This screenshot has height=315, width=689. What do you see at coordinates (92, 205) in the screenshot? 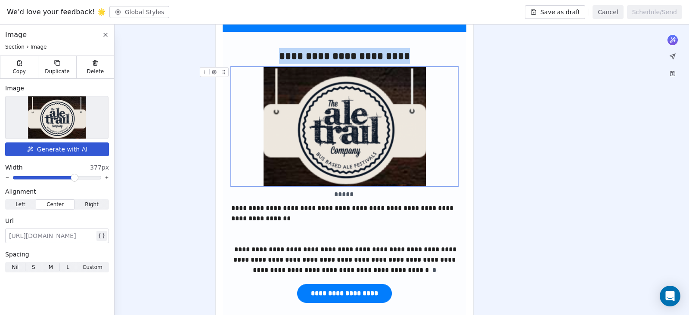
I see `span: Right` at bounding box center [92, 205].